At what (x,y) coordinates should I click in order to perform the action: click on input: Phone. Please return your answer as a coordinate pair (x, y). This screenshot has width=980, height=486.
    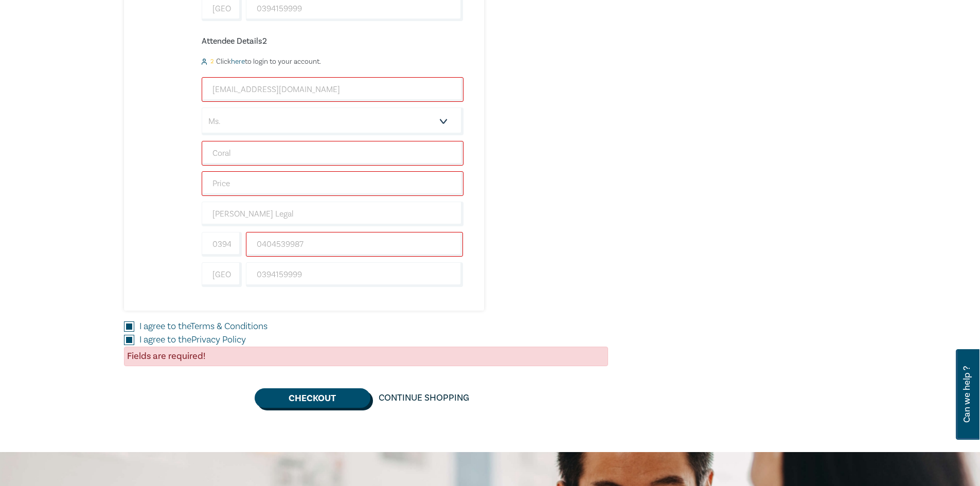
    Looking at the image, I should click on (354, 275).